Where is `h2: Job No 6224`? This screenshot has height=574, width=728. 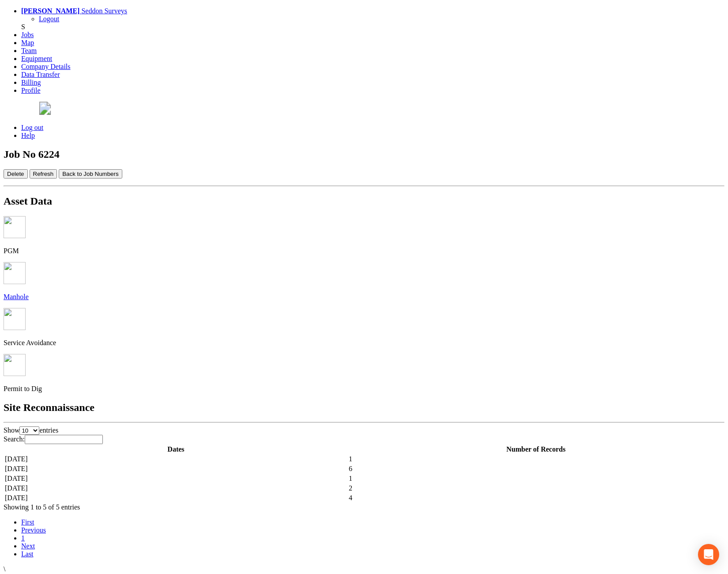
h2: Job No 6224 is located at coordinates (364, 154).